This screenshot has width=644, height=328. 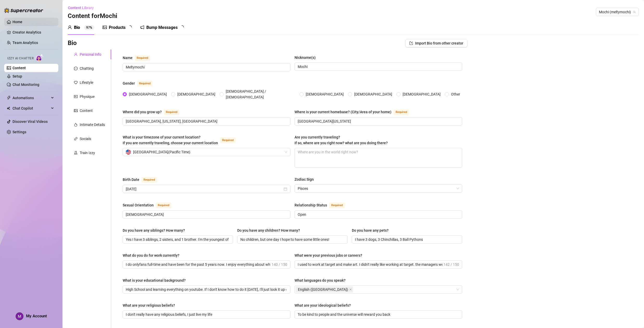 I want to click on sup: 97%, so click(x=89, y=28).